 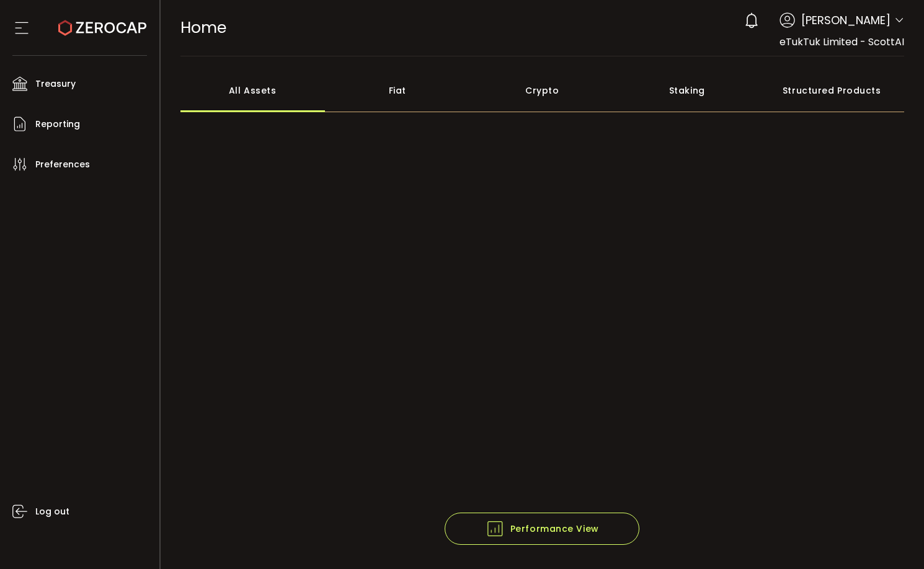 I want to click on div: Staking, so click(x=687, y=91).